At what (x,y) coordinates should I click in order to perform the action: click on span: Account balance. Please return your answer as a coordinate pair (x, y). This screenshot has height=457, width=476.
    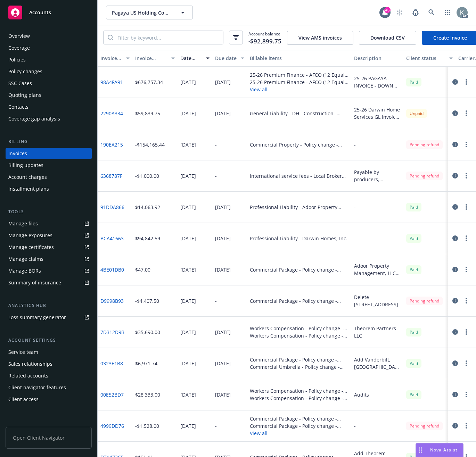
    Looking at the image, I should click on (265, 37).